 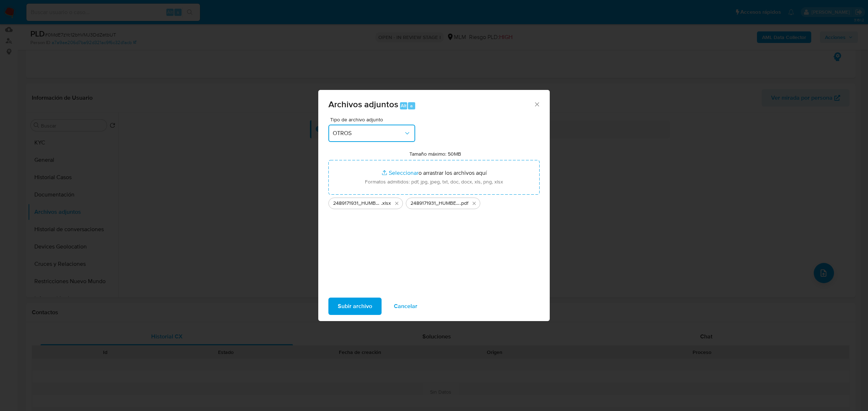 I want to click on span: Archivos adjuntos, so click(x=363, y=104).